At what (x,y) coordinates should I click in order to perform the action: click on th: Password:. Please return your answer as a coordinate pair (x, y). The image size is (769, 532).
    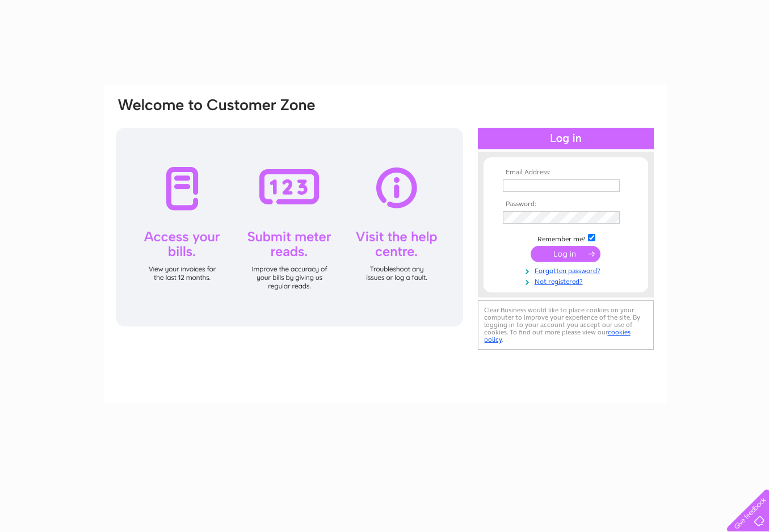
    Looking at the image, I should click on (566, 205).